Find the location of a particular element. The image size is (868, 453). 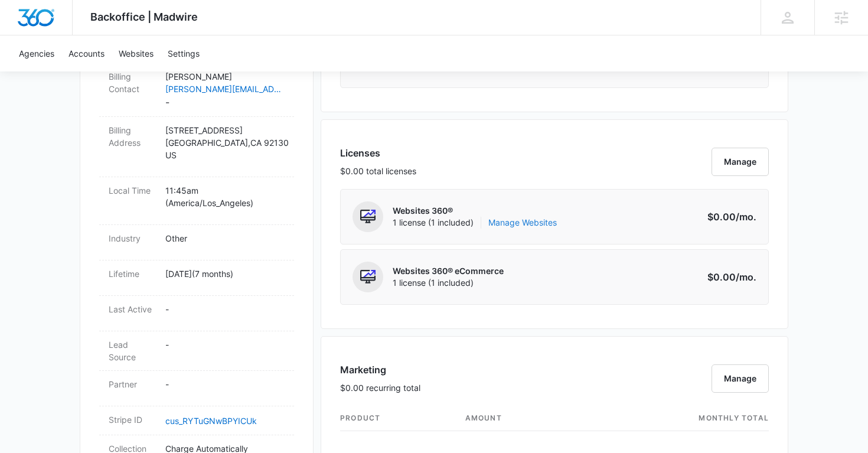

p: $0.00 recurring total is located at coordinates (381, 387).